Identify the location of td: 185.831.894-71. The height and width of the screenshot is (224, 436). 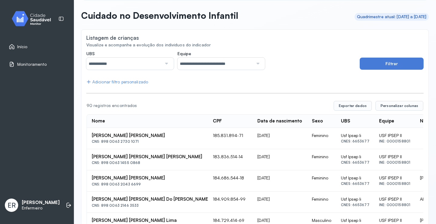
(230, 138).